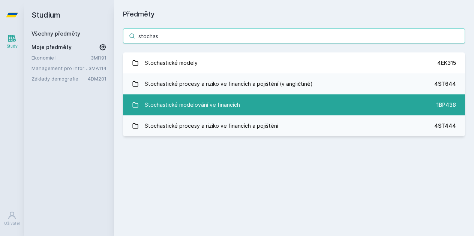 The width and height of the screenshot is (474, 236). What do you see at coordinates (212, 126) in the screenshot?
I see `div: Stochastické procesy a riziko ve financích a pojištění` at bounding box center [212, 126].